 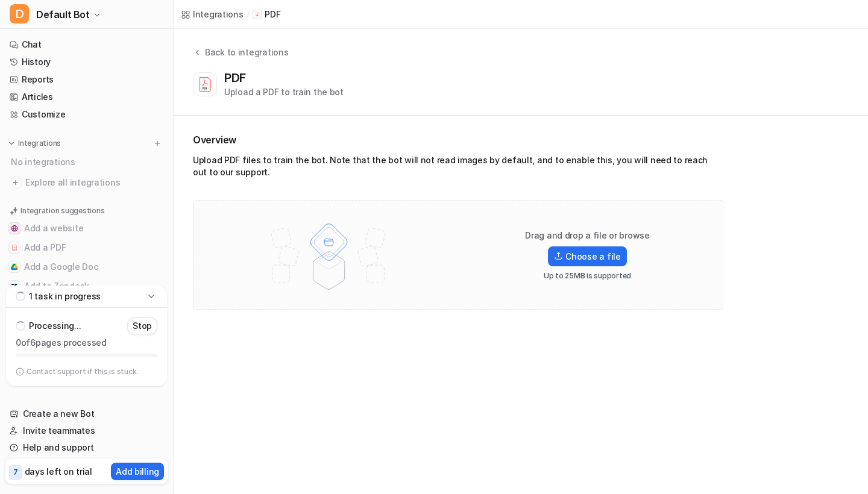 I want to click on p: PDF, so click(x=272, y=14).